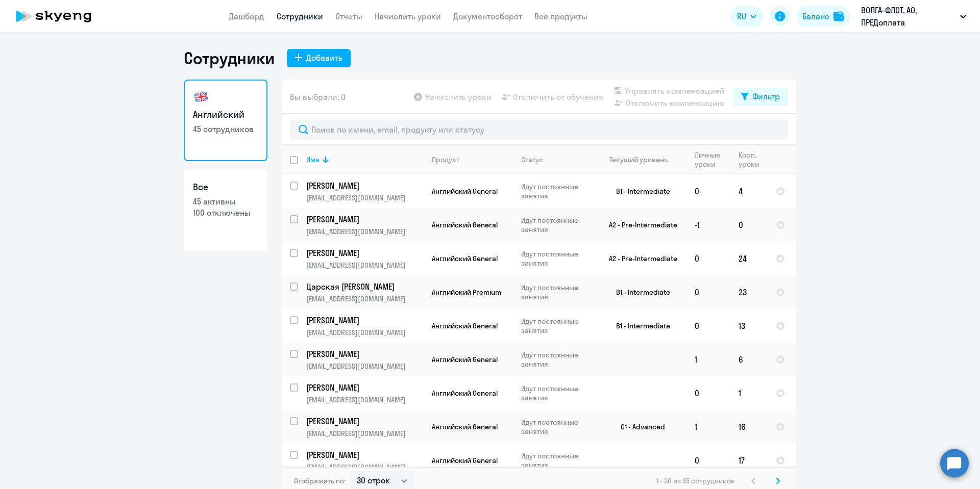 This screenshot has width=980, height=489. I want to click on td: 24, so click(749, 259).